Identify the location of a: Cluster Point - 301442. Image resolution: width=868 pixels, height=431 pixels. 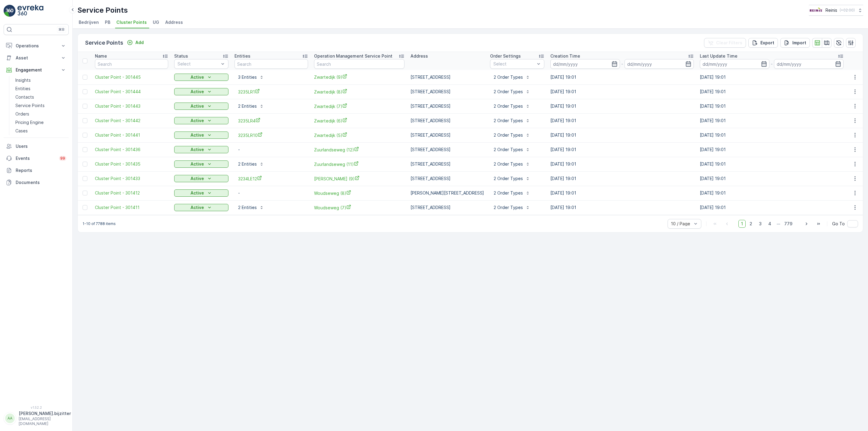
(132, 121).